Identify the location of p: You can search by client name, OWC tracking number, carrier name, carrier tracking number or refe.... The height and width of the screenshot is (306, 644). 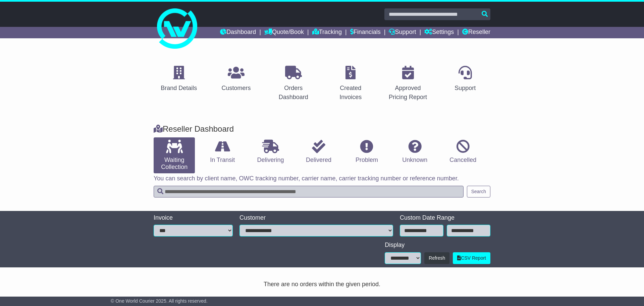
(322, 179).